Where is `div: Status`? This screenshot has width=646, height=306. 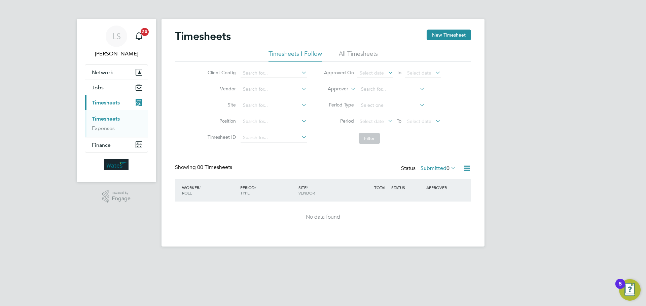 div: Status is located at coordinates (429, 169).